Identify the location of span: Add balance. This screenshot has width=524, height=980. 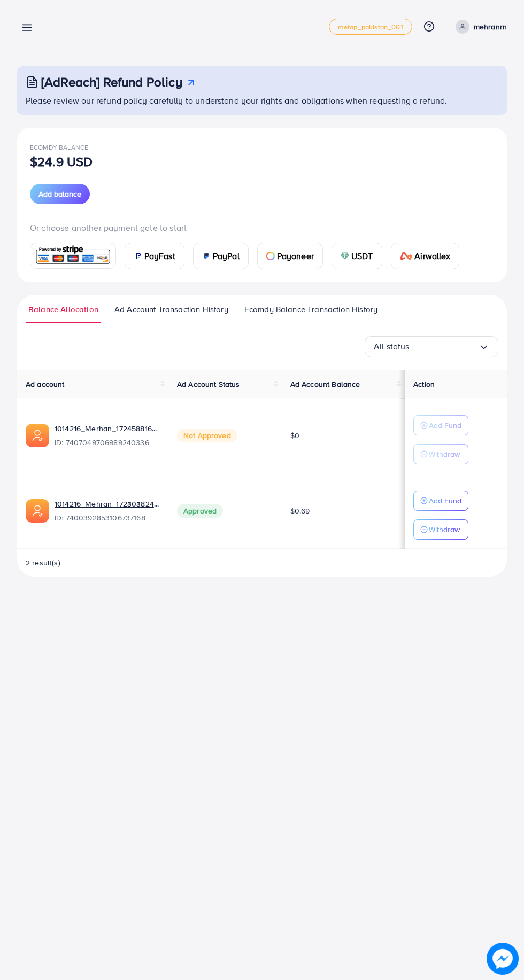
(60, 194).